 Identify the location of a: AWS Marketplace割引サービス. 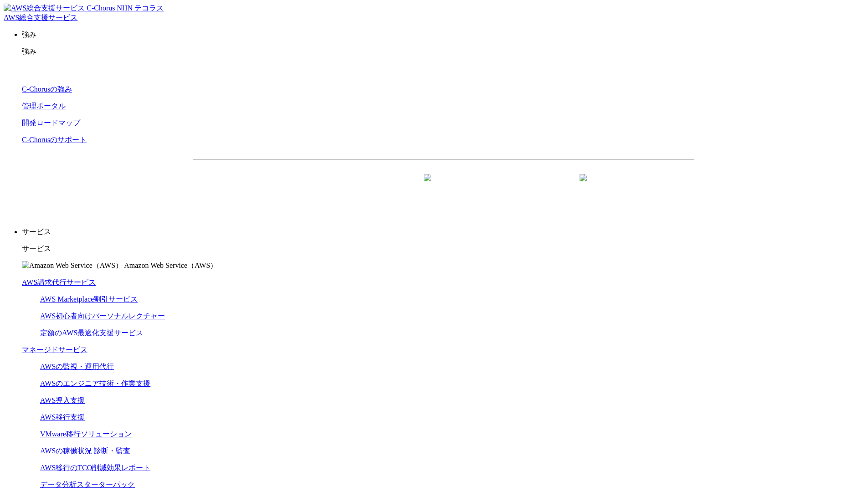
(89, 299).